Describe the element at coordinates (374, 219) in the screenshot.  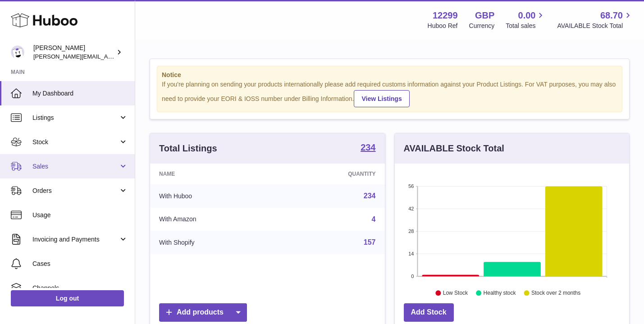
I see `a: 4` at that location.